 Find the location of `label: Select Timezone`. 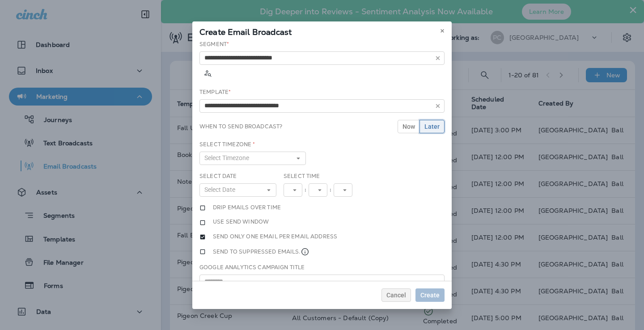

label: Select Timezone is located at coordinates (228, 145).